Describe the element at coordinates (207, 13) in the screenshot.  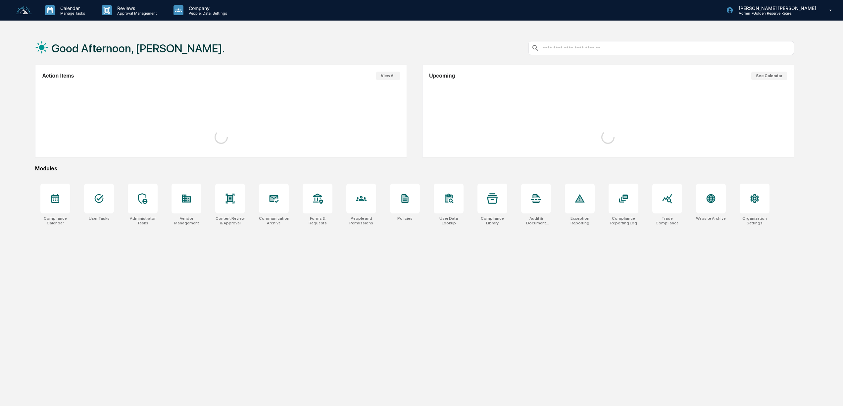
I see `p: People, Data, Settings` at that location.